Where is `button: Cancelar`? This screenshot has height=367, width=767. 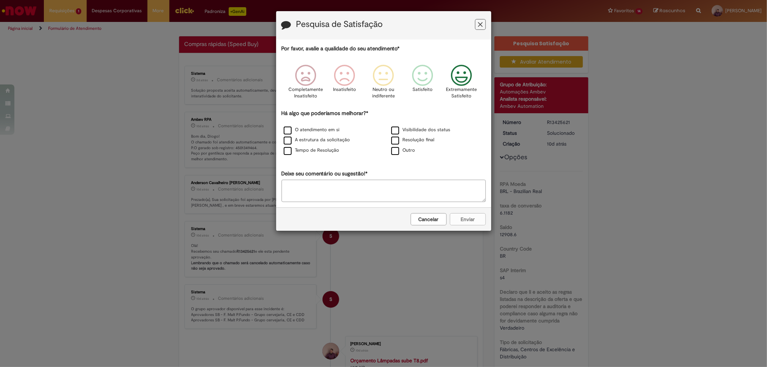
button: Cancelar is located at coordinates (428, 219).